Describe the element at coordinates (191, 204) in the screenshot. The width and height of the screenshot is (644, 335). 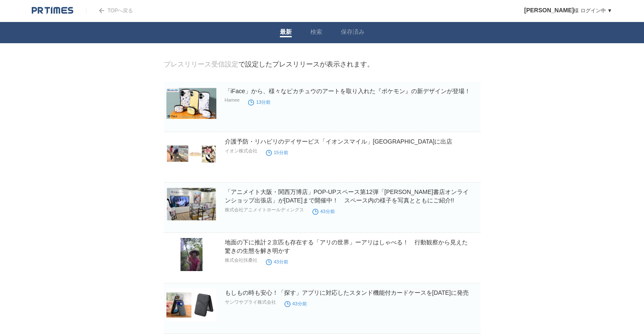
I see `img: 「アニメイト大阪・関西万博店」POP-UPスペース第12弾「秋田書店オンラインショップ出張店」が9月25日まで開催中！ スペース内の様子を写真とともにご紹介!!` at that location.